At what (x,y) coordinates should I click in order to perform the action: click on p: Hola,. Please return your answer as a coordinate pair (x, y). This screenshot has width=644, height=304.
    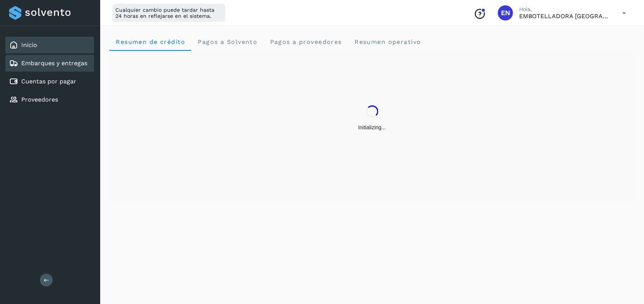
    Looking at the image, I should click on (564, 9).